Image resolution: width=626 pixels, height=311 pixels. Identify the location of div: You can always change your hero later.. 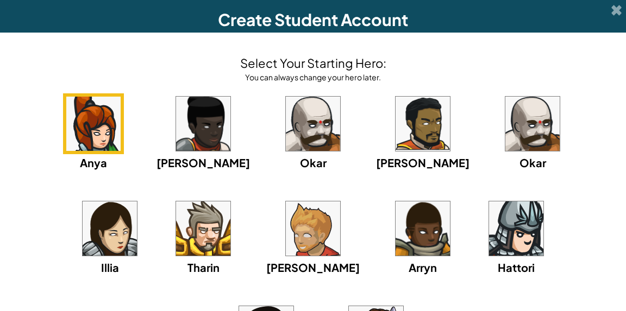
(313, 77).